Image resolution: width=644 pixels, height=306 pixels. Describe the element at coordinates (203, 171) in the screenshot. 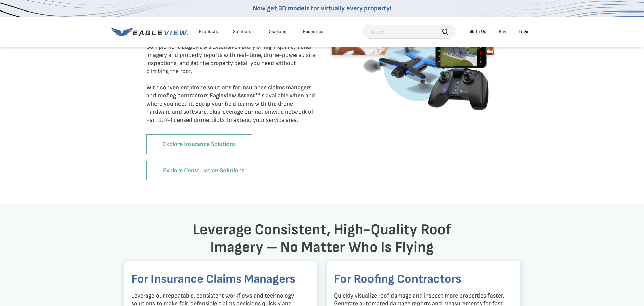

I see `a: Explore Construction Solutions` at that location.